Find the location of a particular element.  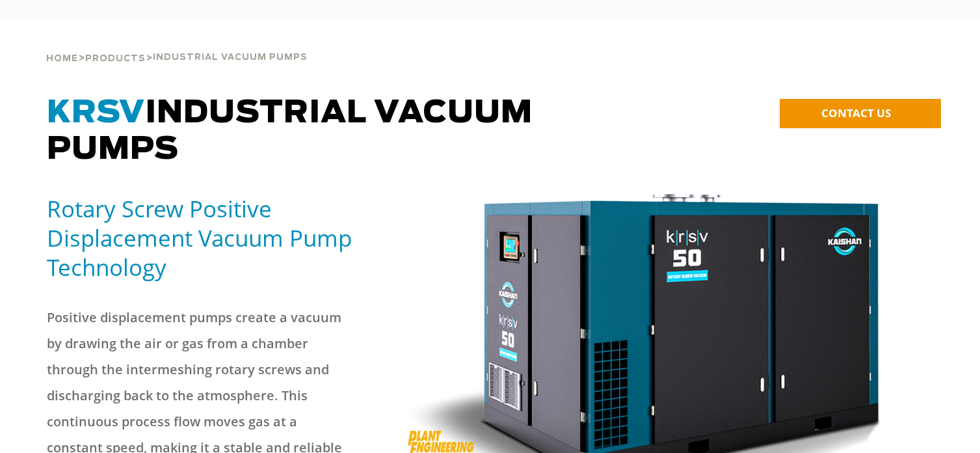

a: Home is located at coordinates (62, 58).